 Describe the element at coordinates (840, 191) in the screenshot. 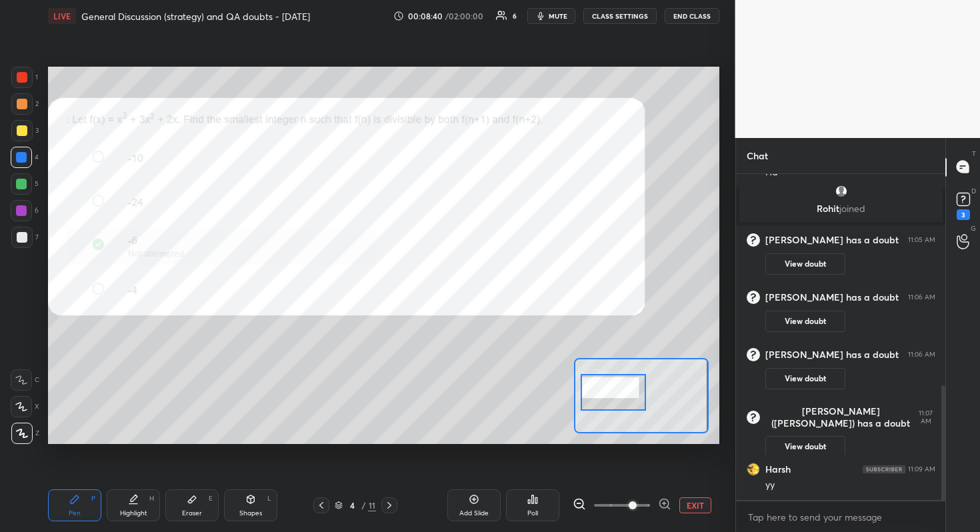

I see `img: default.png` at that location.